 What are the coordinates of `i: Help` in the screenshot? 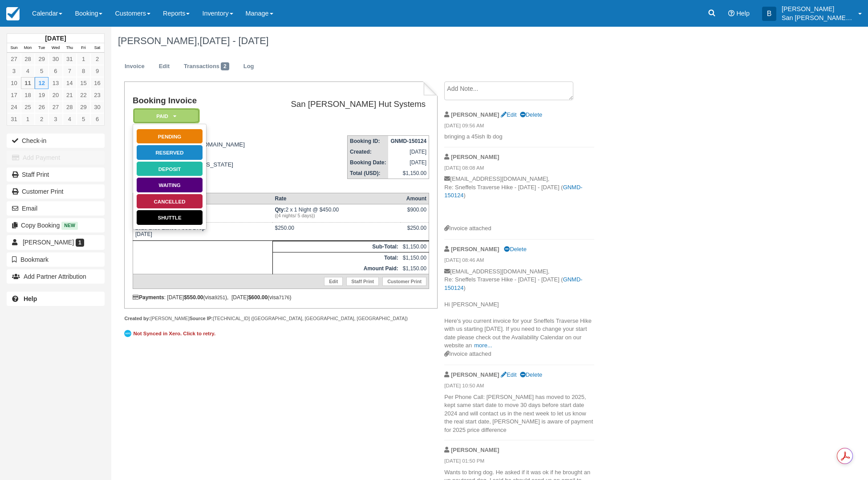 It's located at (732, 13).